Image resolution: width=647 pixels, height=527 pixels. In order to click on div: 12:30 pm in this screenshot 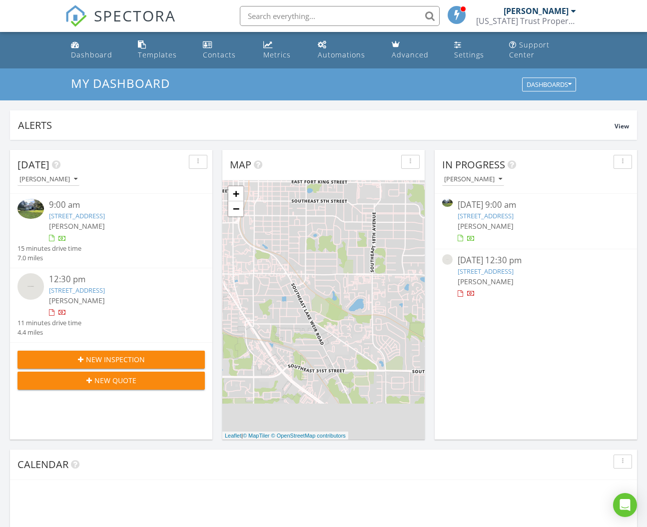, I will do `click(119, 279)`.